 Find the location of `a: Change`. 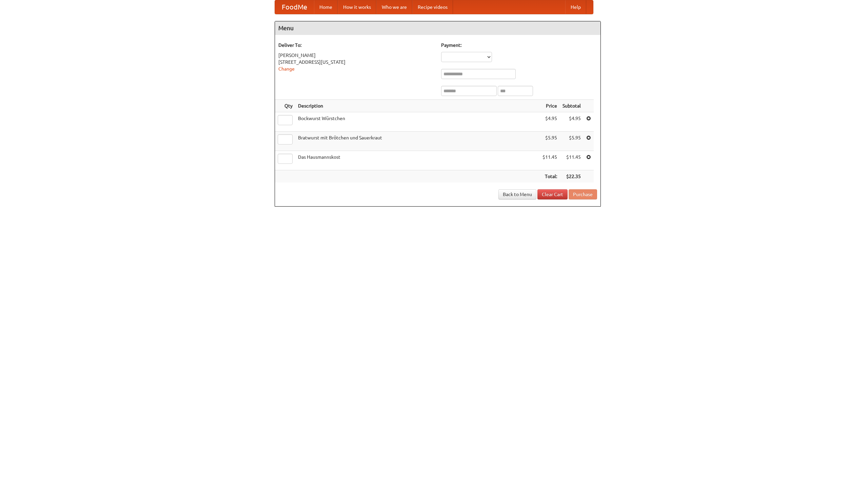

a: Change is located at coordinates (287, 69).